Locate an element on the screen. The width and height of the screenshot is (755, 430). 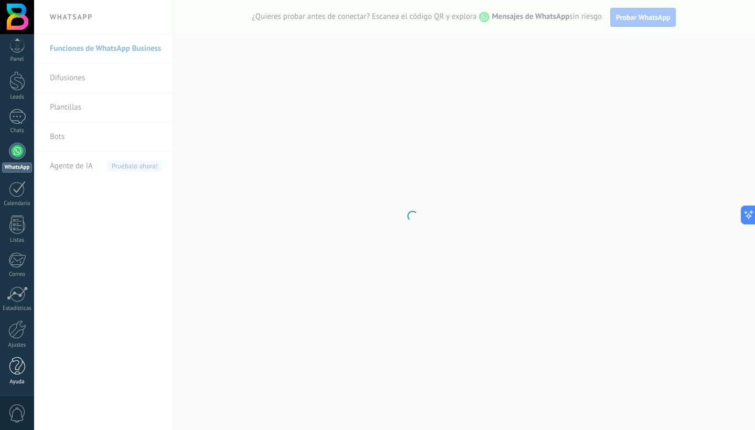
div: Ayuda is located at coordinates (17, 382).